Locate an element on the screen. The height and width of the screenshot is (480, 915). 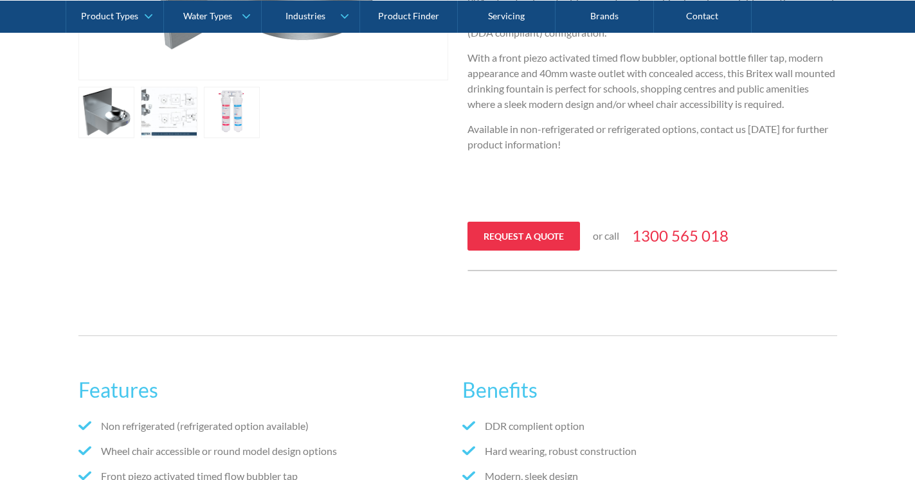
h2: Features is located at coordinates (265, 390).